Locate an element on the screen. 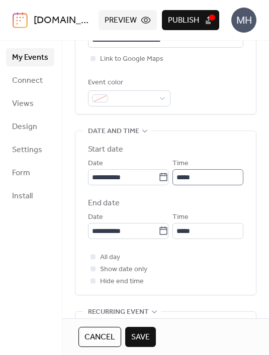 Image resolution: width=269 pixels, height=355 pixels. a: Connect is located at coordinates (30, 80).